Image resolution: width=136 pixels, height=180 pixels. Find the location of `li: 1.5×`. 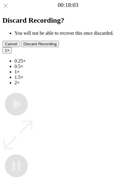

li: 1.5× is located at coordinates (74, 77).